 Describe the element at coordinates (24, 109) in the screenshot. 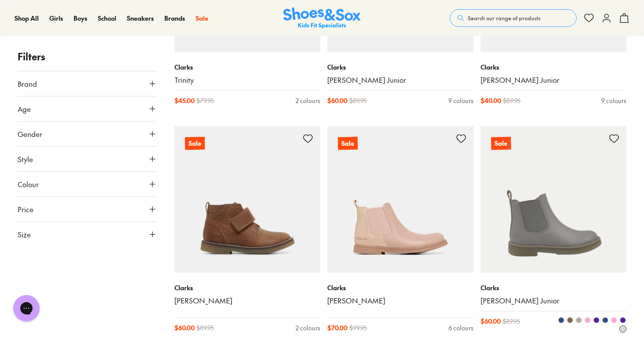

I see `span: Age` at that location.